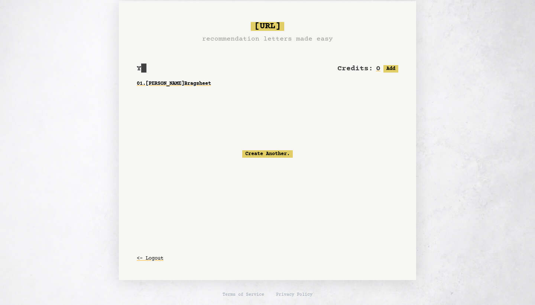 This screenshot has height=305, width=535. Describe the element at coordinates (142, 68) in the screenshot. I see `span: Y █` at that location.